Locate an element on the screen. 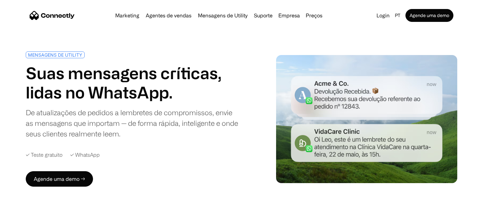  a: Mensagens de Utility is located at coordinates (223, 15).